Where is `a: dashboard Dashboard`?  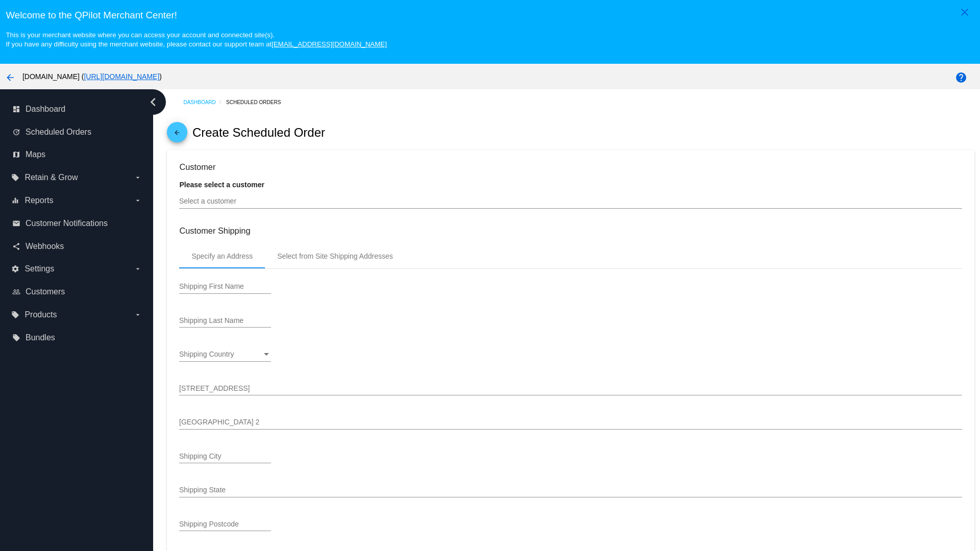 a: dashboard Dashboard is located at coordinates (77, 109).